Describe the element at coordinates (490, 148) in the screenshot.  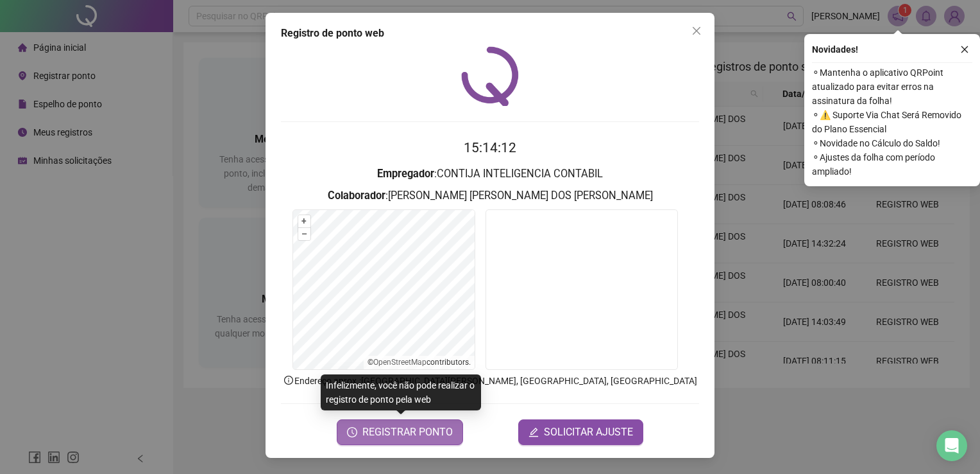
I see `time: 15:14:12` at that location.